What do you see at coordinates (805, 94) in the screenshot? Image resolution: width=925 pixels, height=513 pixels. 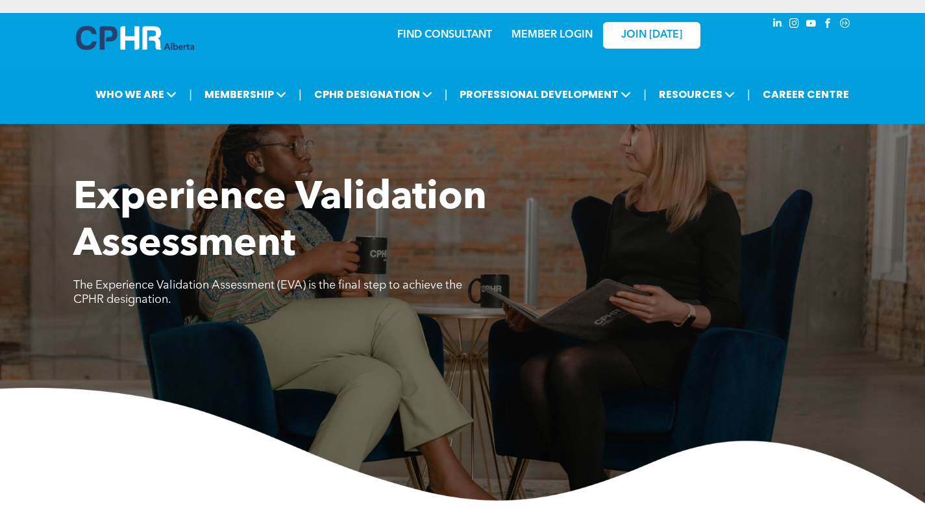 I see `a: CAREER CENTRE` at bounding box center [805, 94].